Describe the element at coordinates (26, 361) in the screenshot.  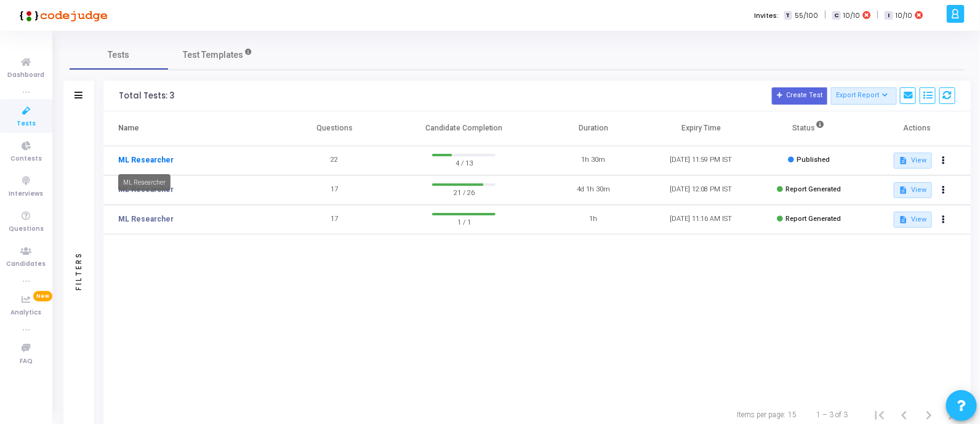
I see `span: FAQ` at that location.